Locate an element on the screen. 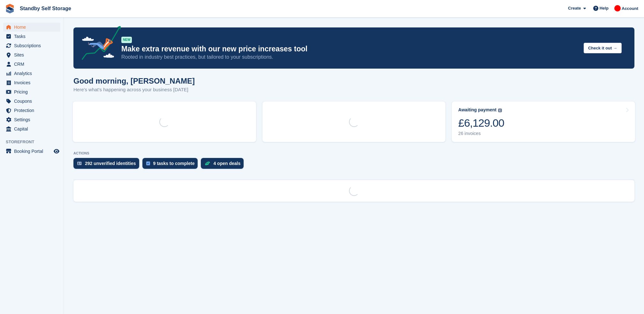 This screenshot has height=314, width=644. span: Invoices is located at coordinates (33, 83).